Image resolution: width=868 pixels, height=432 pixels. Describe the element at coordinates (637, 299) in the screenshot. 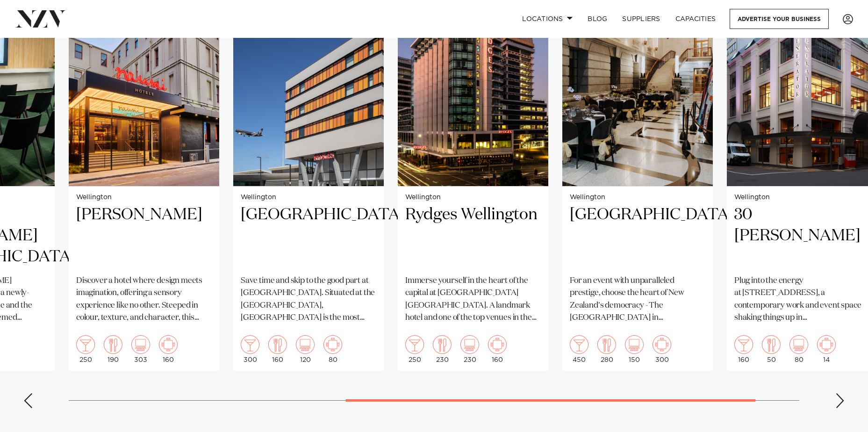

I see `p: For an event with unparalleled prestige, choose the heart of New Zealand's democracy - The [GEOGR...` at that location.